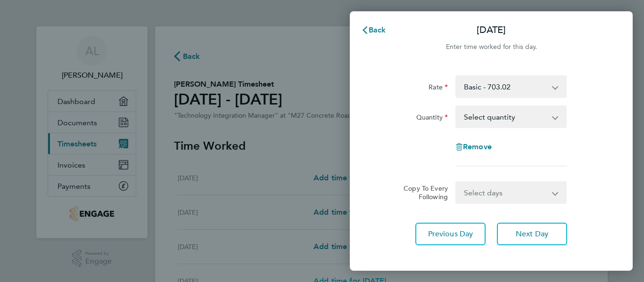 The width and height of the screenshot is (644, 282). I want to click on button: Next Day, so click(532, 234).